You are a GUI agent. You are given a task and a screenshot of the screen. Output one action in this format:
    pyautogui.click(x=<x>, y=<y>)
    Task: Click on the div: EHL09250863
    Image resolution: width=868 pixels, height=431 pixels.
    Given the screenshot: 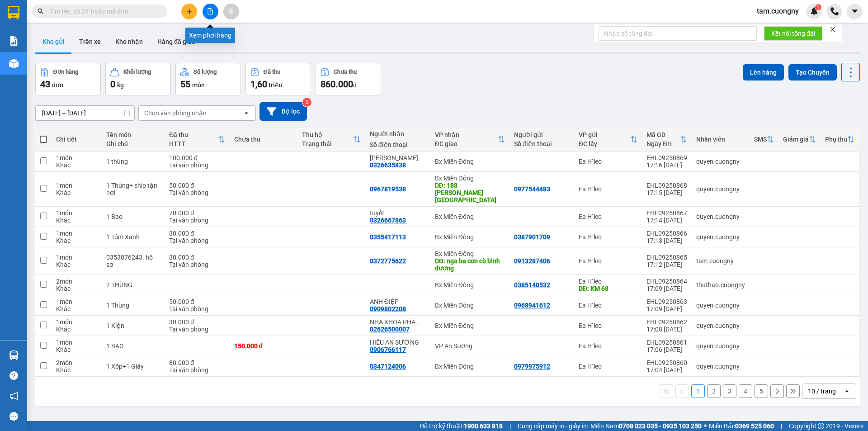 What is the action you would take?
    pyautogui.click(x=667, y=302)
    